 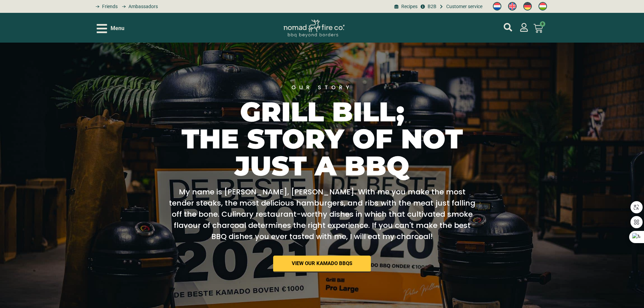 What do you see at coordinates (497, 6) in the screenshot?
I see `a: Switch to Dutch` at bounding box center [497, 6].